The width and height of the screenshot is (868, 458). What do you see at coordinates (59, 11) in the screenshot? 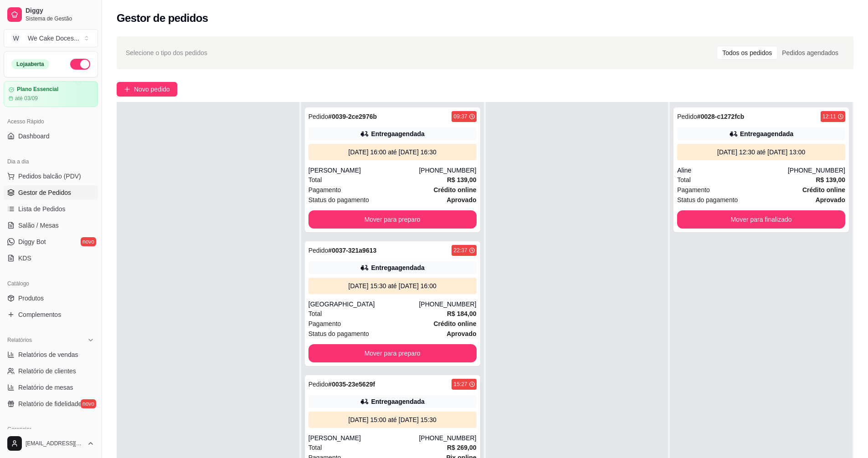
I see `span: Diggy` at bounding box center [59, 11].